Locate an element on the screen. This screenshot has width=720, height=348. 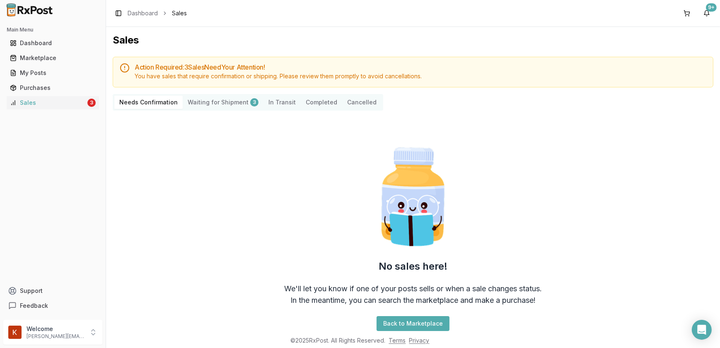
a: Purchases is located at coordinates (53, 88).